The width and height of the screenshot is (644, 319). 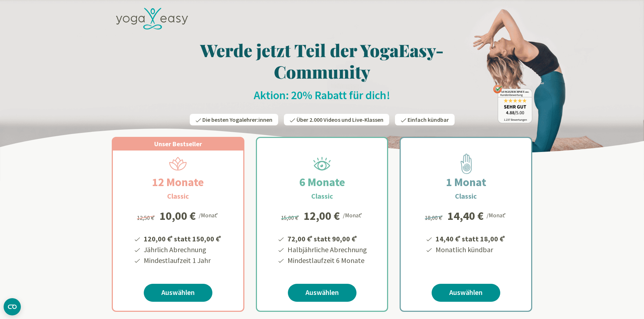 What do you see at coordinates (466, 182) in the screenshot?
I see `h2: 1 Monat` at bounding box center [466, 182].